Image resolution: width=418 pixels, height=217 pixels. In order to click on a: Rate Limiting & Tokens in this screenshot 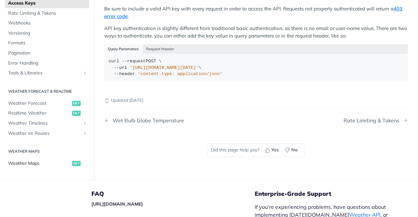, I will do `click(47, 13)`.